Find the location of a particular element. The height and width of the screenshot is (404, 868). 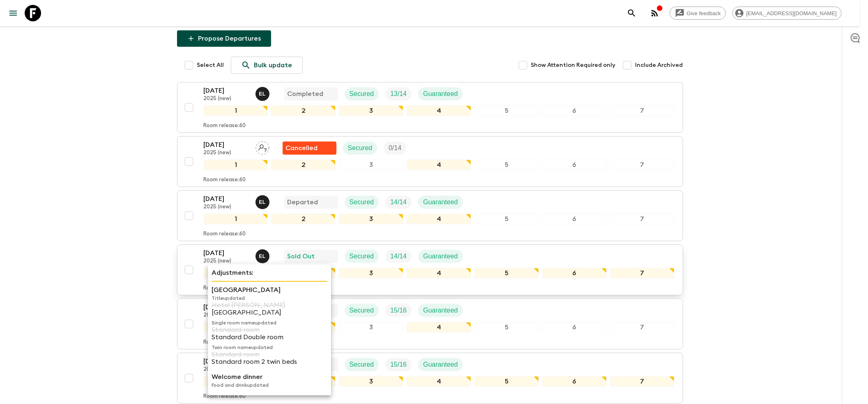

p: 0 / 14 is located at coordinates (395, 148).